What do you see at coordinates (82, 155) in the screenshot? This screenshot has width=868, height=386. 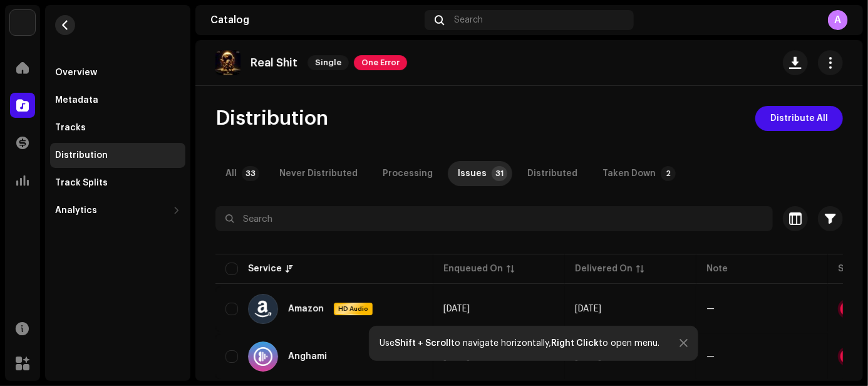 I see `div: Distribution` at bounding box center [82, 155].